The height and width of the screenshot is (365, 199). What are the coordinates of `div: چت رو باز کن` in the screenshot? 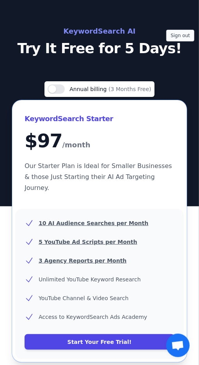 It's located at (178, 345).